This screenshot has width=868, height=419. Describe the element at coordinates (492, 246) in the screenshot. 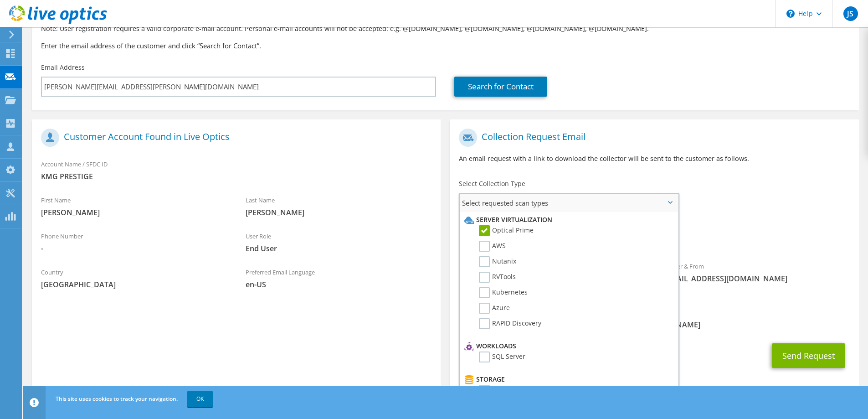

I see `label: AWS` at that location.